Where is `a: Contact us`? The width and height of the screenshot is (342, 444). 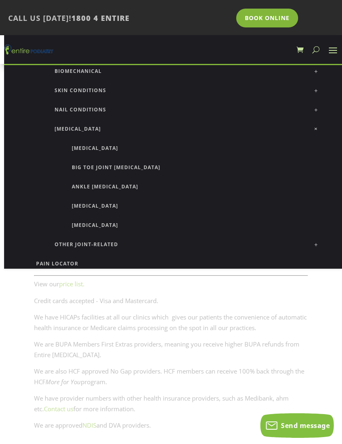 a: Contact us is located at coordinates (59, 409).